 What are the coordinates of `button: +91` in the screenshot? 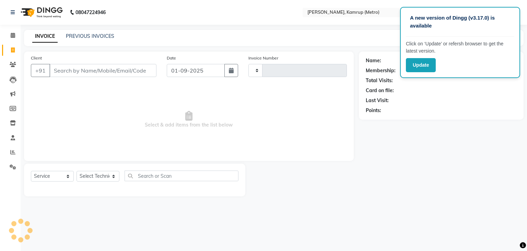 It's located at (41, 70).